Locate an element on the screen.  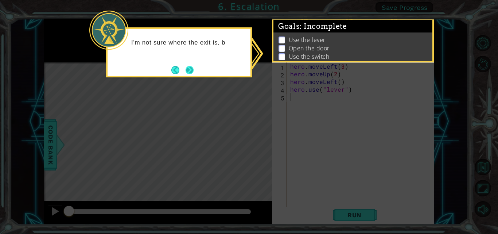
button: Back is located at coordinates (178, 70).